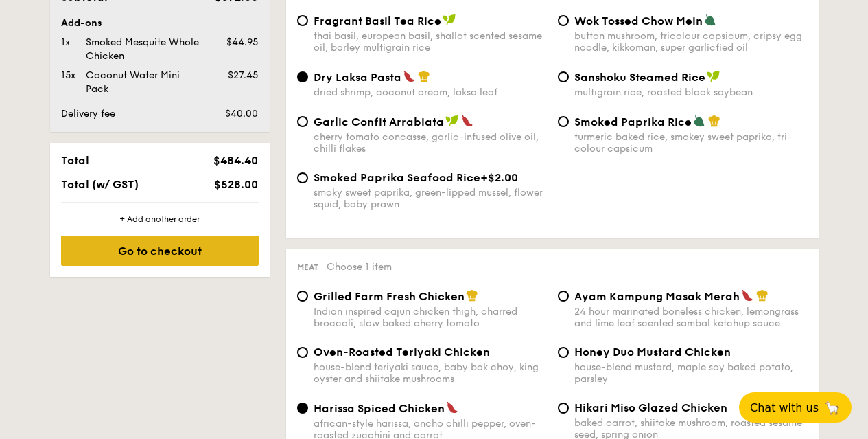  I want to click on span: Delivery fee, so click(87, 113).